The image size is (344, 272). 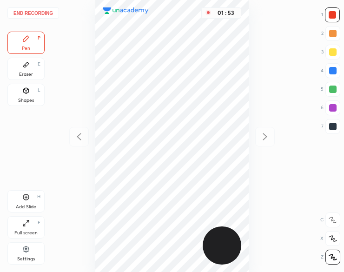 What do you see at coordinates (33, 13) in the screenshot?
I see `button: End recording` at bounding box center [33, 13].